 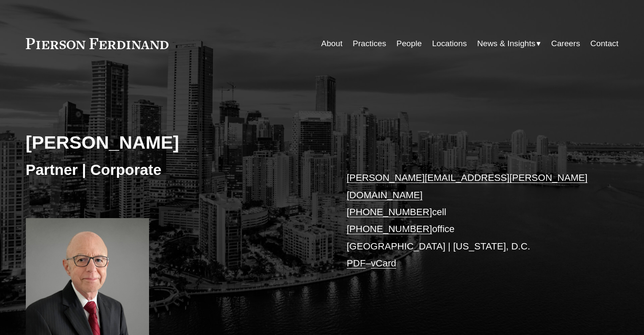 What do you see at coordinates (409, 44) in the screenshot?
I see `a: People` at bounding box center [409, 44].